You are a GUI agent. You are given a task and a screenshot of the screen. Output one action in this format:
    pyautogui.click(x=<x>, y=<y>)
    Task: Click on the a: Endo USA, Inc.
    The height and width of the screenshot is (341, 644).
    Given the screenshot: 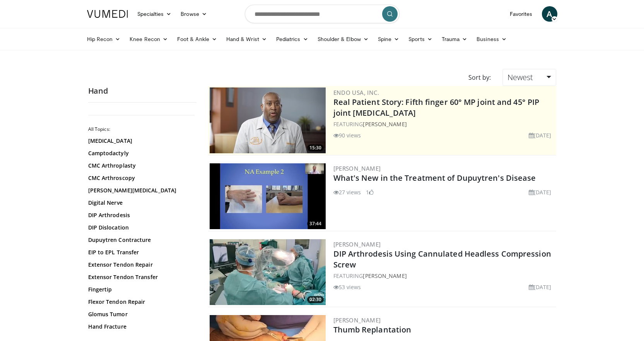 What is the action you would take?
    pyautogui.click(x=356, y=92)
    